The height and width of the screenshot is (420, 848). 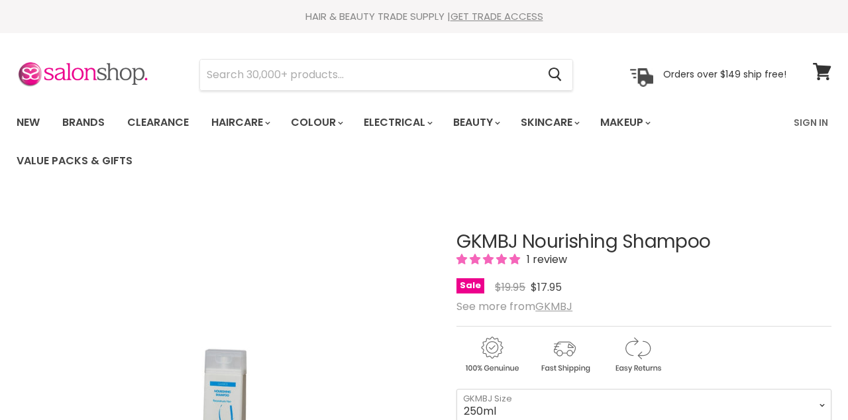 I want to click on span: $17.95, so click(x=546, y=287).